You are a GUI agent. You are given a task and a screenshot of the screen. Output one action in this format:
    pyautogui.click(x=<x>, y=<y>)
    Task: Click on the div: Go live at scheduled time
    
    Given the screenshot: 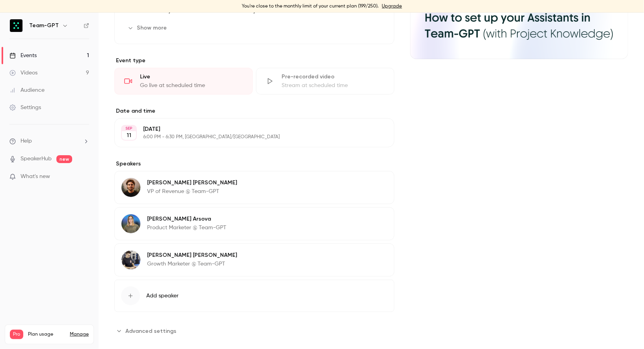 What is the action you would take?
    pyautogui.click(x=191, y=85)
    